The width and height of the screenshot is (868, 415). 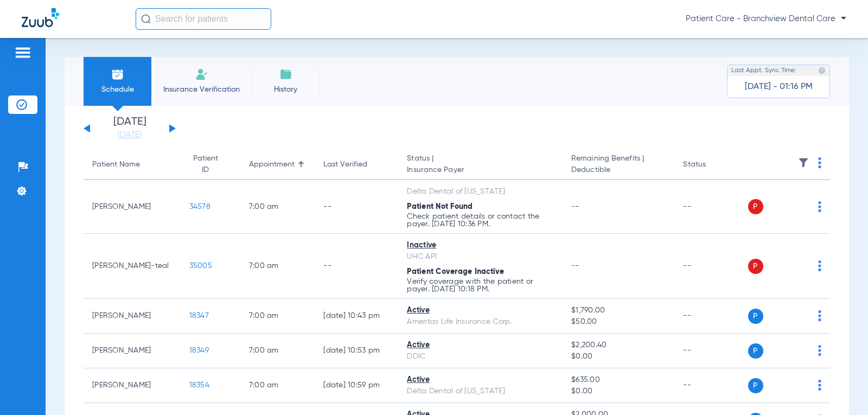 I want to click on div: Ameritas Life Insurance Corp., so click(x=480, y=322).